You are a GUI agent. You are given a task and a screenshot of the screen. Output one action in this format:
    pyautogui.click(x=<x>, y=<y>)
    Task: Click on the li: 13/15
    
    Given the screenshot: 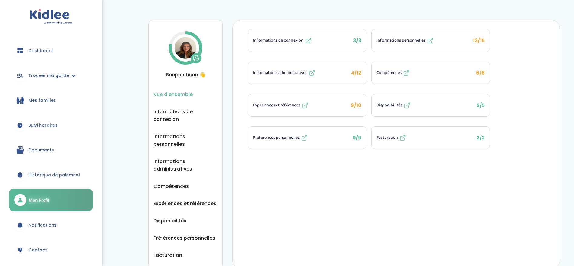 What is the action you would take?
    pyautogui.click(x=430, y=40)
    